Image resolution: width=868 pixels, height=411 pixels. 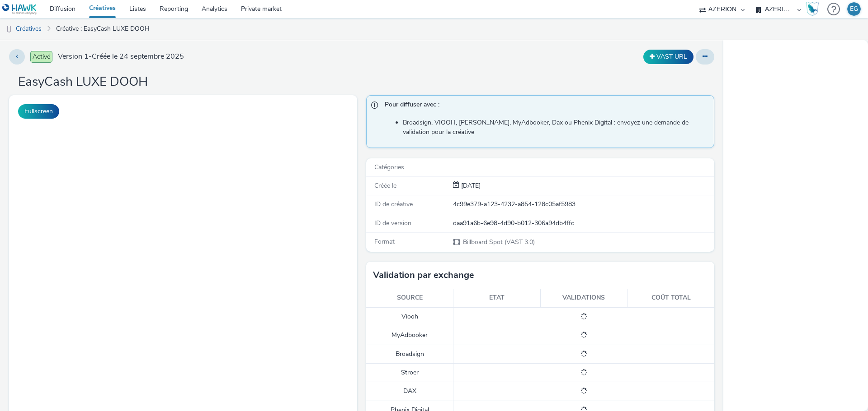 I want to click on a: Hawk Academy, so click(x=814, y=9).